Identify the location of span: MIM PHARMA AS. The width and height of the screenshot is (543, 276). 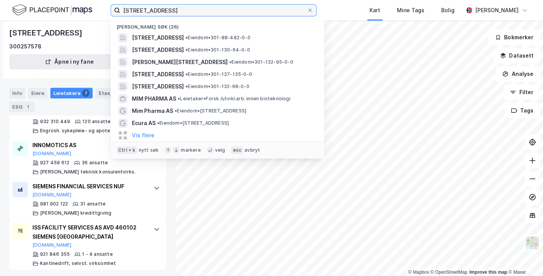
(154, 99).